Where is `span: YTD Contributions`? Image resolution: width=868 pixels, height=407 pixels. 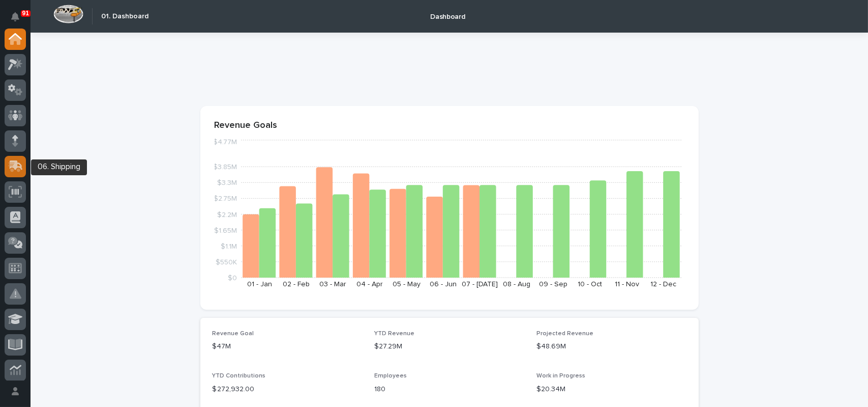
span: YTD Contributions is located at coordinates (239, 375).